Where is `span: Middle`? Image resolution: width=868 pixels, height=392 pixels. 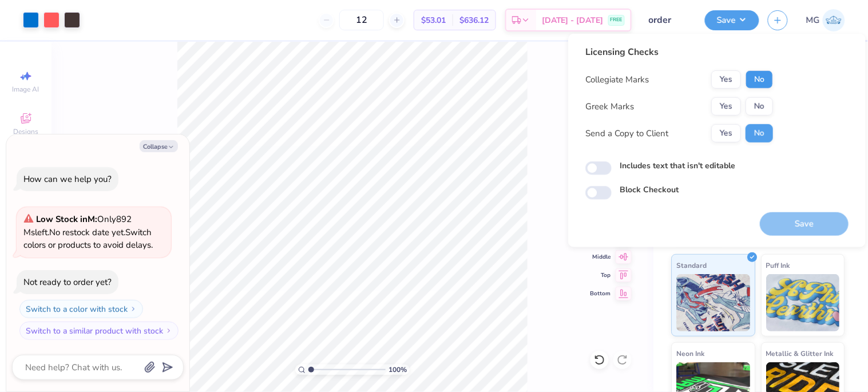 span: Middle is located at coordinates (601, 257).